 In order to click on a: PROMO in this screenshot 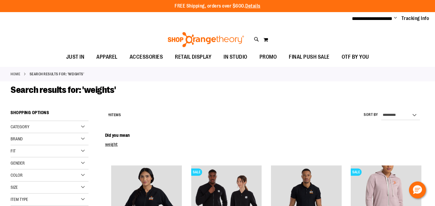, I will do `click(268, 57)`.